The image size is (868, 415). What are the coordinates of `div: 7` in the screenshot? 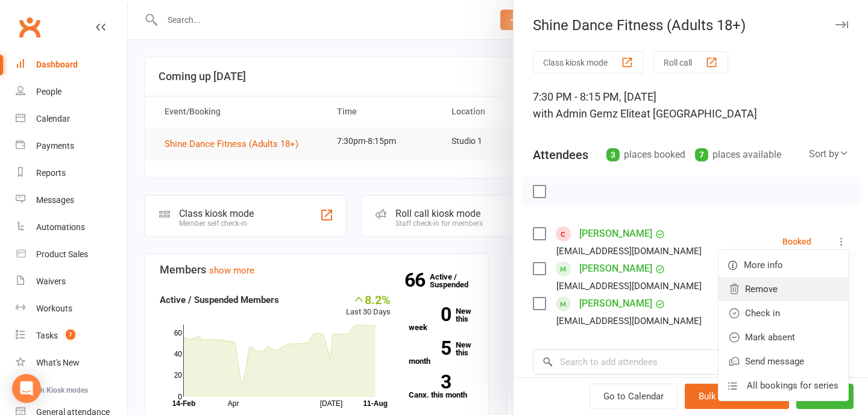 It's located at (701, 155).